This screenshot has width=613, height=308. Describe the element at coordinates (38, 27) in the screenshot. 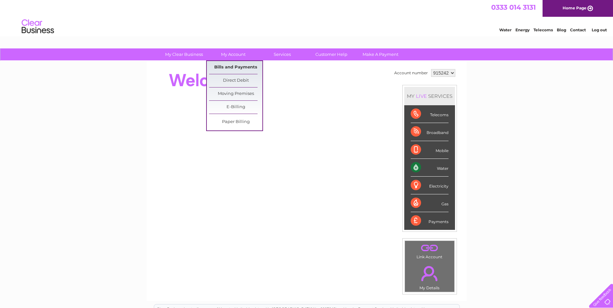

I see `img: logo.png` at that location.